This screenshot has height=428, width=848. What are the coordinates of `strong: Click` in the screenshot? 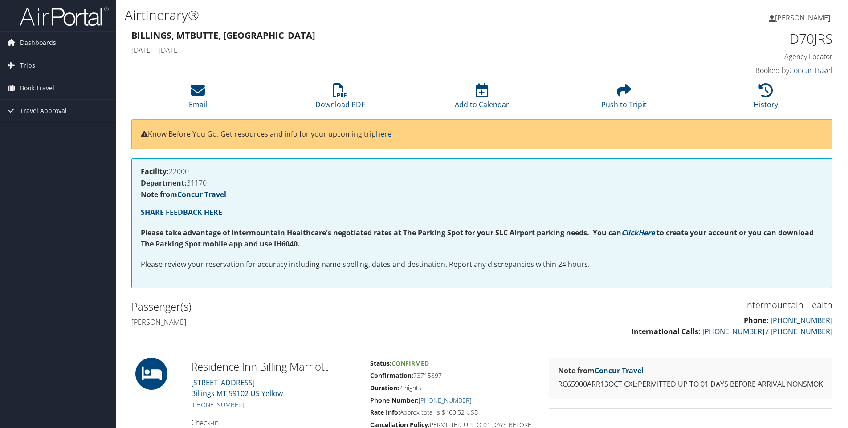 It's located at (630, 233).